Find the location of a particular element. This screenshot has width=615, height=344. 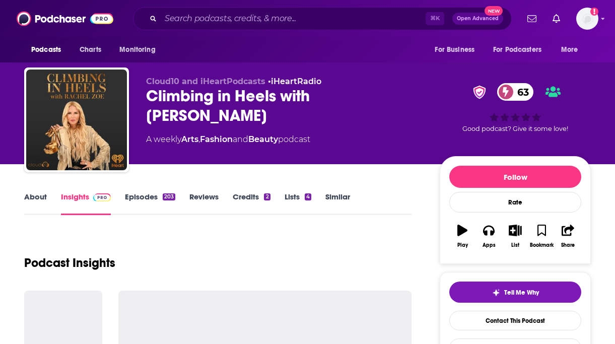

span: Open Advanced is located at coordinates (477, 19).